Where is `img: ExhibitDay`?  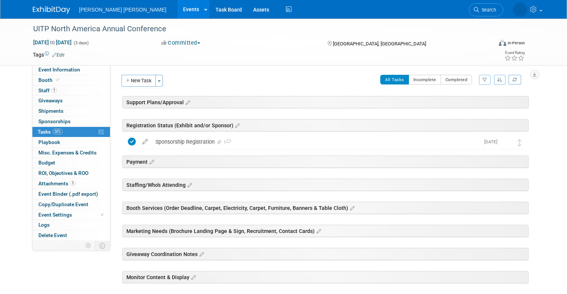 img: ExhibitDay is located at coordinates (51, 10).